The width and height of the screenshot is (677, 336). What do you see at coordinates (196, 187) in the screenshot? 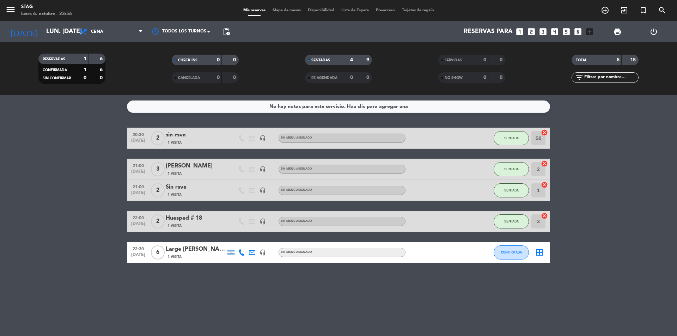
I see `div: Sin rsva` at bounding box center [196, 187].